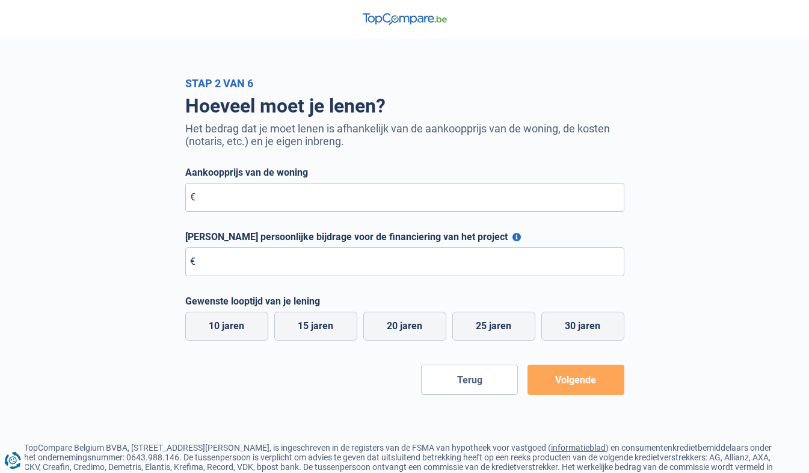 This screenshot has height=473, width=809. Describe the element at coordinates (405, 301) in the screenshot. I see `label: Gewenste looptijd van je lening` at that location.